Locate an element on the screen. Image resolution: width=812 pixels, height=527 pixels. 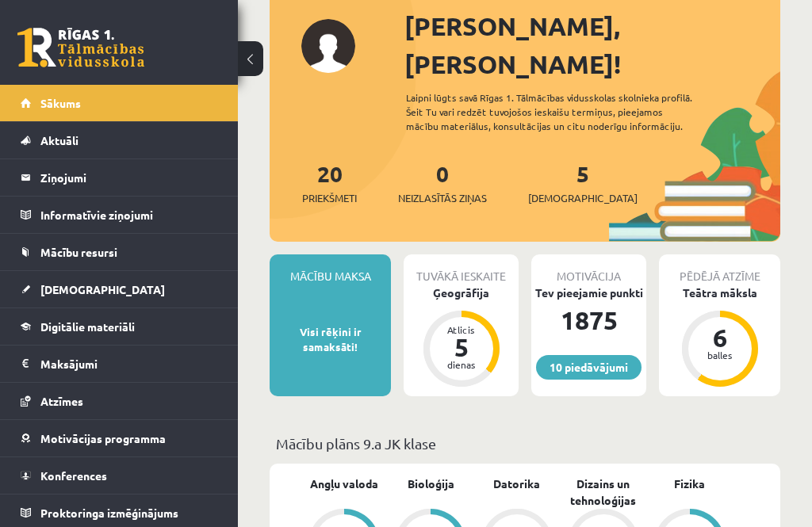
a: Sākums is located at coordinates (119, 103).